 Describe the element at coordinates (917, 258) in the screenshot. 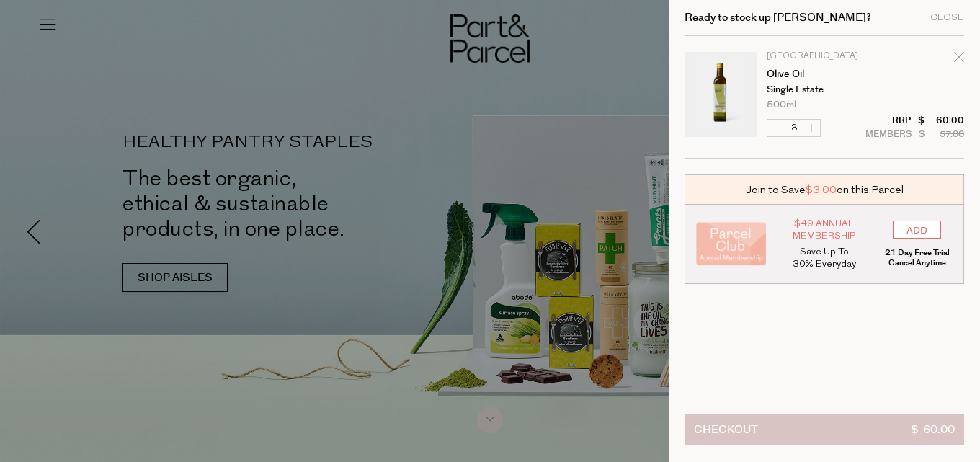

I see `p: 21 Day Free Trial Cancel Anytime` at that location.